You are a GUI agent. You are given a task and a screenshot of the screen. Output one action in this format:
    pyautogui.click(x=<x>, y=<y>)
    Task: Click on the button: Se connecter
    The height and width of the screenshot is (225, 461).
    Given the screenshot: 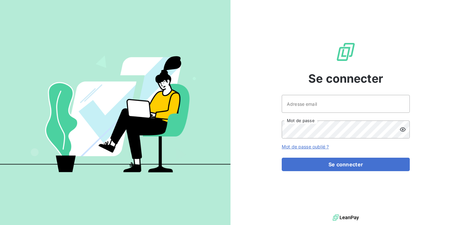 What is the action you would take?
    pyautogui.click(x=346, y=164)
    